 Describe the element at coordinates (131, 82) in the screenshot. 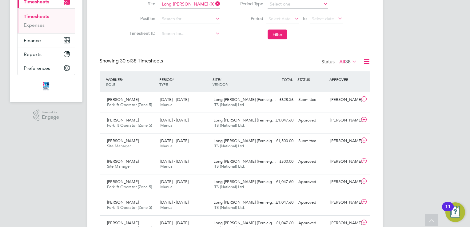

I see `div: WORKER` at that location.